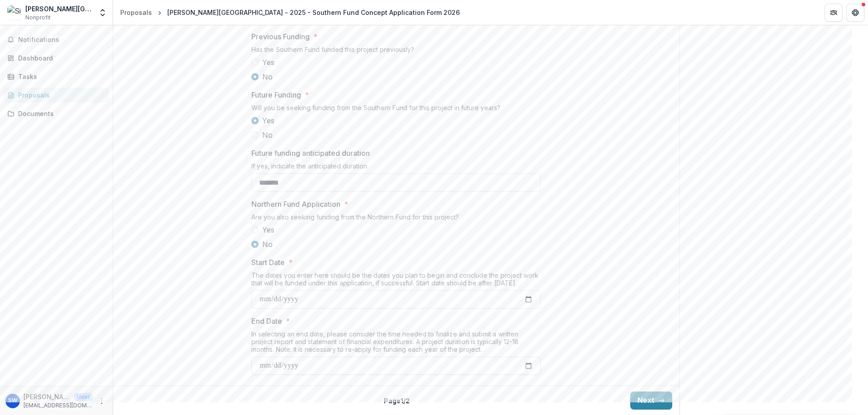 This screenshot has height=415, width=868. Describe the element at coordinates (280, 37) in the screenshot. I see `p: Previous Funding` at that location.